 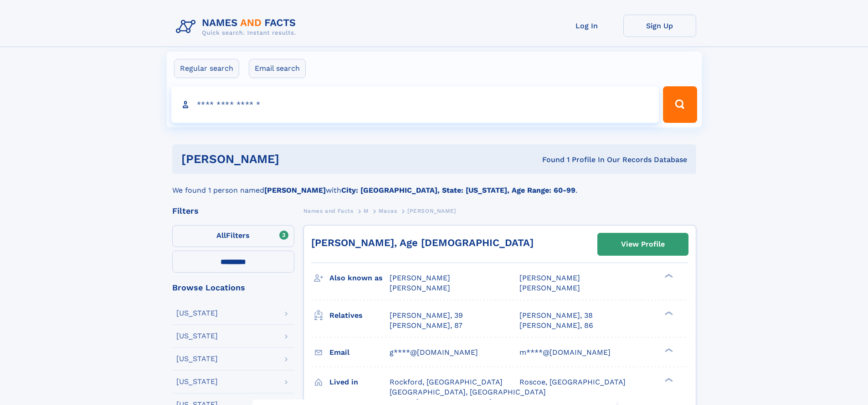 What do you see at coordinates (206, 68) in the screenshot?
I see `label: Regular search` at bounding box center [206, 68].